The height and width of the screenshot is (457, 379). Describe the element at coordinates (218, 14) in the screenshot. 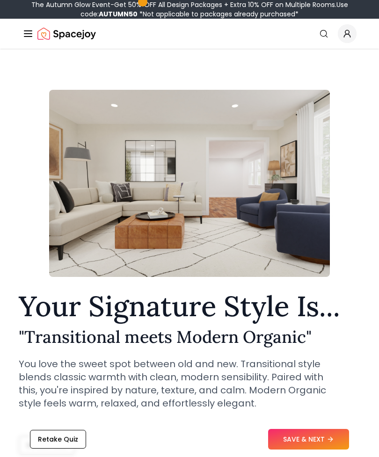

I see `span: *Not applicable to packages already purchased*` at that location.